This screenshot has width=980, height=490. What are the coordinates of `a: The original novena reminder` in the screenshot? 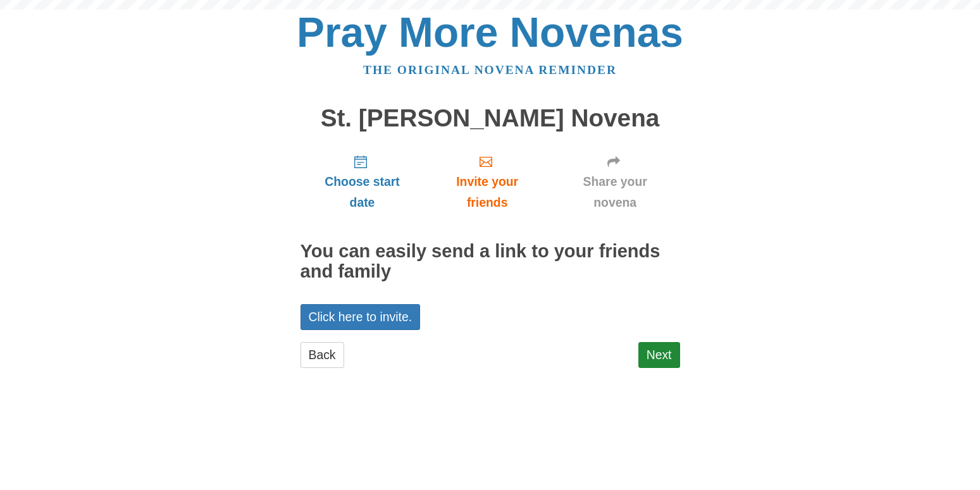 It's located at (490, 70).